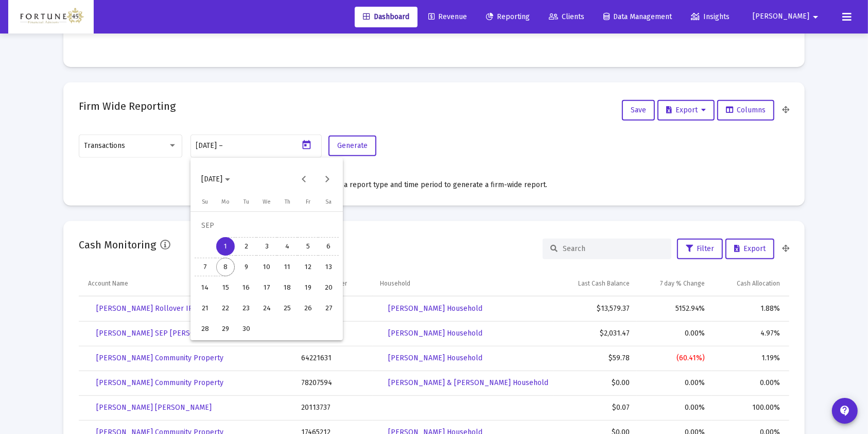  What do you see at coordinates (308, 308) in the screenshot?
I see `div: 26` at bounding box center [308, 308].